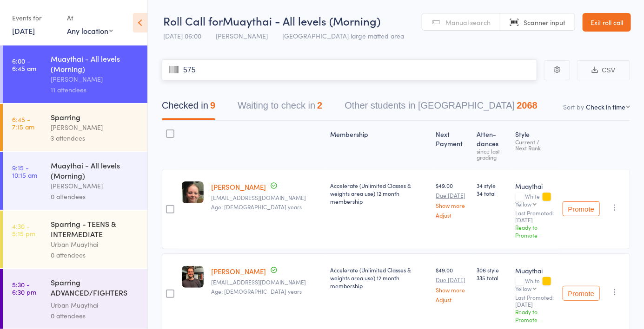 The width and height of the screenshot is (644, 329). Describe the element at coordinates (192, 192) in the screenshot. I see `img: image1750827809.png` at that location.